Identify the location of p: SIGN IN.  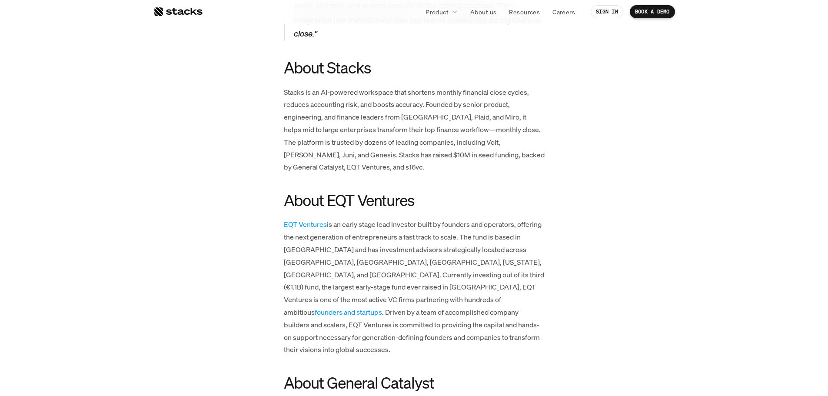
(607, 12).